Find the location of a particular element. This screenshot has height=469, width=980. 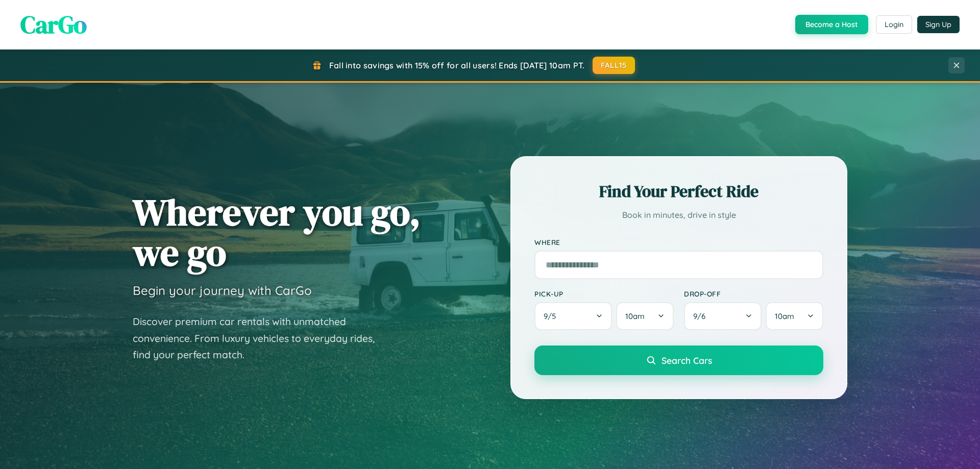

span: CarGo is located at coordinates (54, 24).